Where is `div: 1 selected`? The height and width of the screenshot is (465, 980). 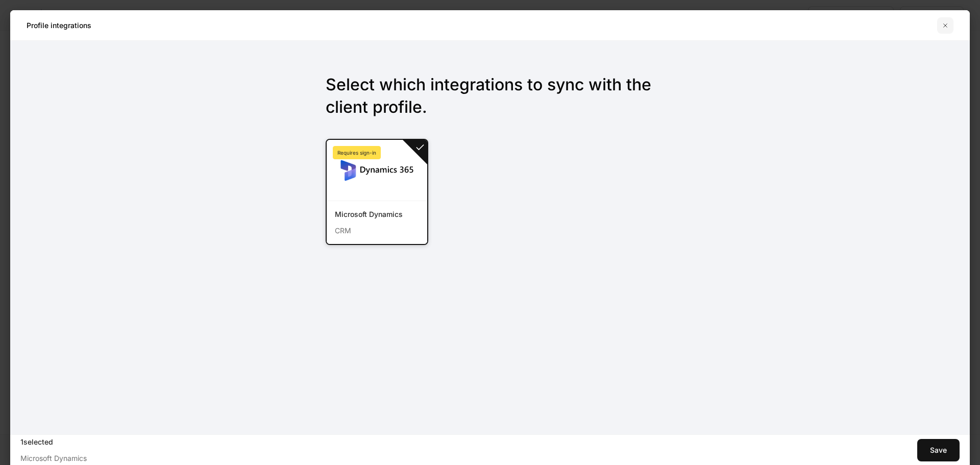 div: 1 selected is located at coordinates (244, 442).